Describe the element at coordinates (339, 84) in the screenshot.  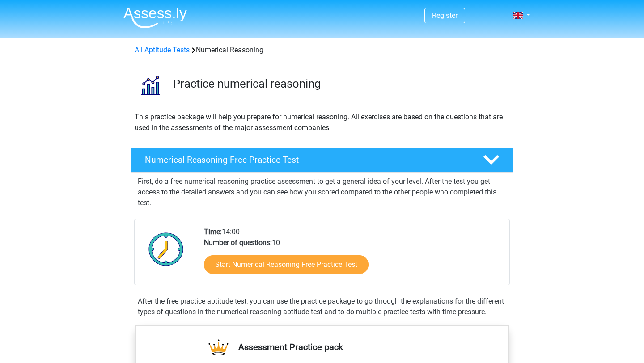
I see `h3: Practice numerical reasoning` at that location.